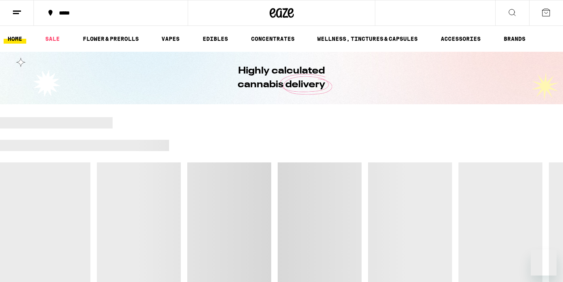 Image resolution: width=563 pixels, height=282 pixels. Describe the element at coordinates (15, 39) in the screenshot. I see `a: HOME` at that location.